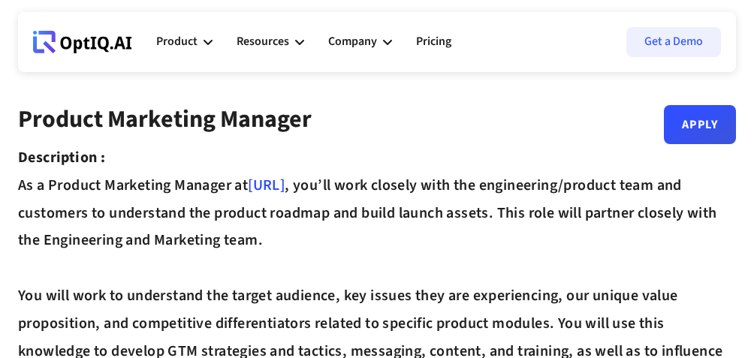 The height and width of the screenshot is (358, 754). What do you see at coordinates (83, 42) in the screenshot?
I see `a: Webflow Homepage` at bounding box center [83, 42].